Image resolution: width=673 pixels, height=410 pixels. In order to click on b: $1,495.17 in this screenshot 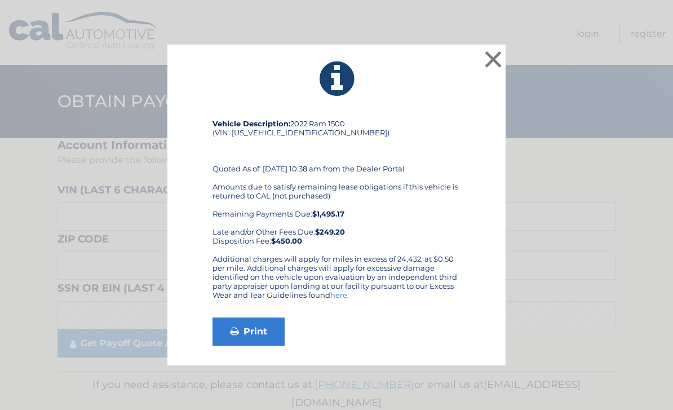, I will do `click(328, 214)`.